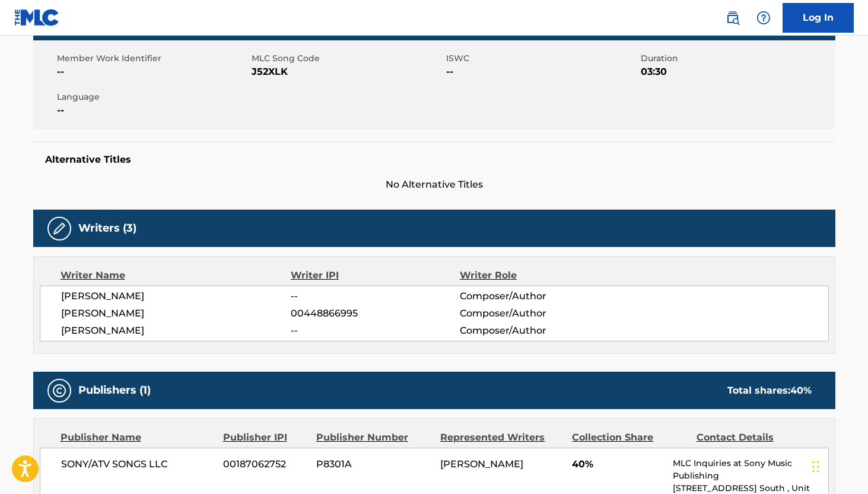 This screenshot has width=868, height=494. I want to click on h5: Alternative Titles, so click(434, 160).